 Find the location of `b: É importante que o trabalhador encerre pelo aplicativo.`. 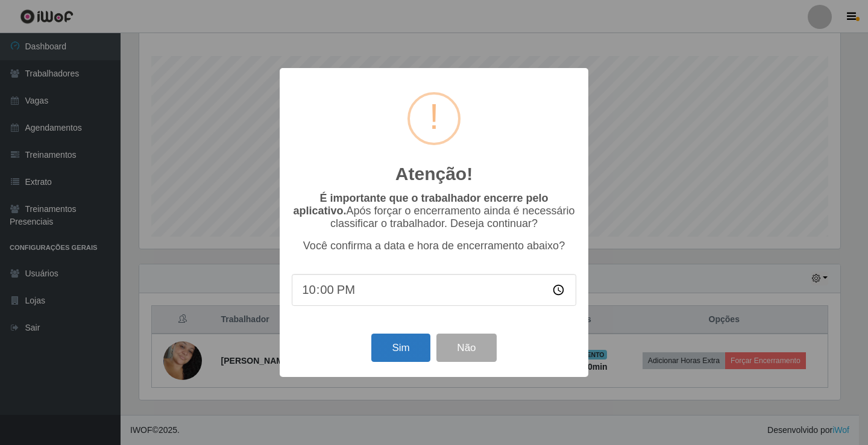

b: É importante que o trabalhador encerre pelo aplicativo. is located at coordinates (420, 204).